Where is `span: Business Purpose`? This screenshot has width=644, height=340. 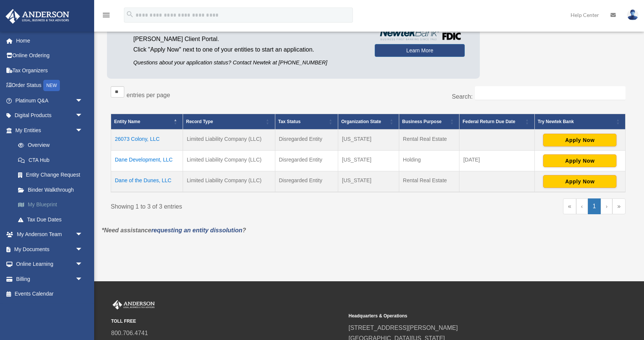
span: Business Purpose is located at coordinates (422, 122).